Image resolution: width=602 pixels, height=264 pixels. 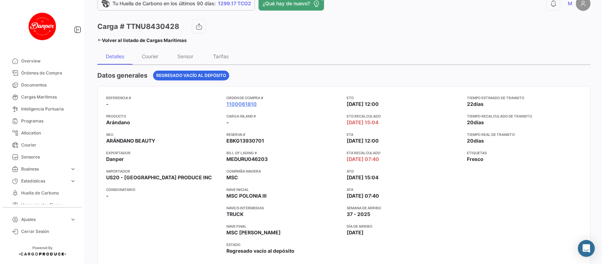 I want to click on a: Sensores, so click(x=42, y=157).